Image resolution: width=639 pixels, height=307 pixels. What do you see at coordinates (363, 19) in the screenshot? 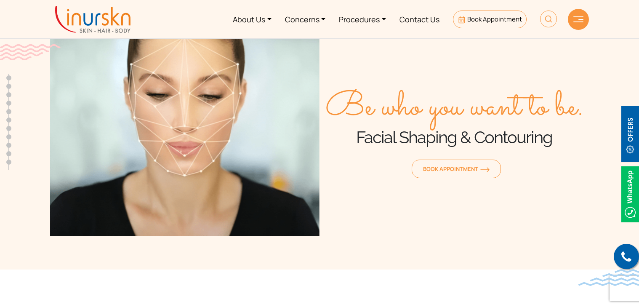
I see `a: Procedures` at bounding box center [363, 19].